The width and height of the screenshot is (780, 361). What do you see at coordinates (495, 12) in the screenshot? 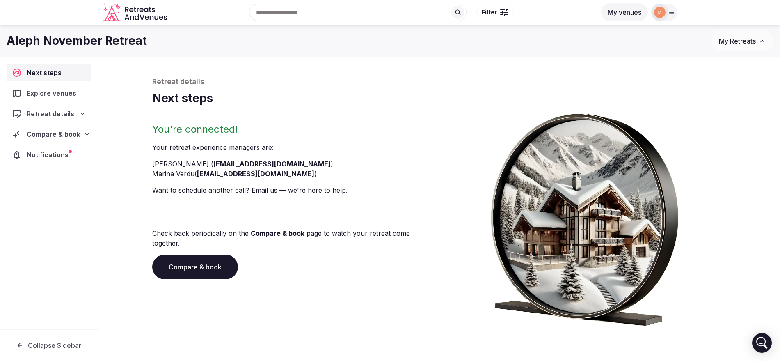
I see `button: Filter` at bounding box center [495, 12].